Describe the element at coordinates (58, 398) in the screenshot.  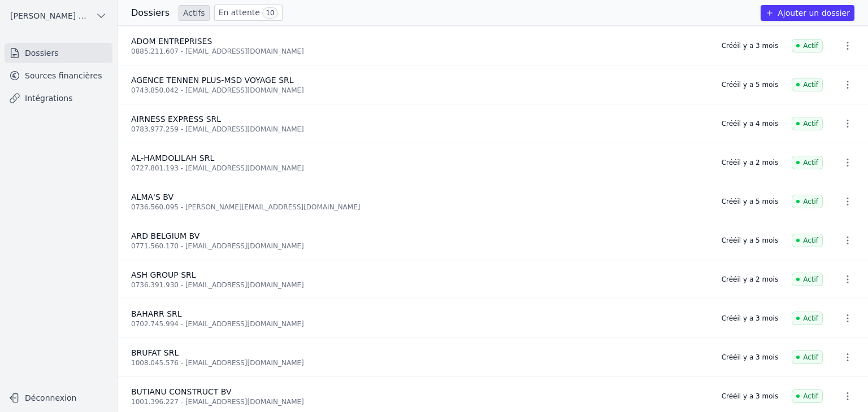
I see `button: Déconnexion` at that location.